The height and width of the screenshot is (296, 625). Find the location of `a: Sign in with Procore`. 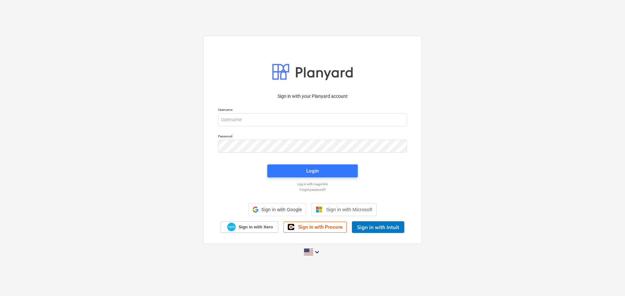

a: Sign in with Procore is located at coordinates (315, 227).